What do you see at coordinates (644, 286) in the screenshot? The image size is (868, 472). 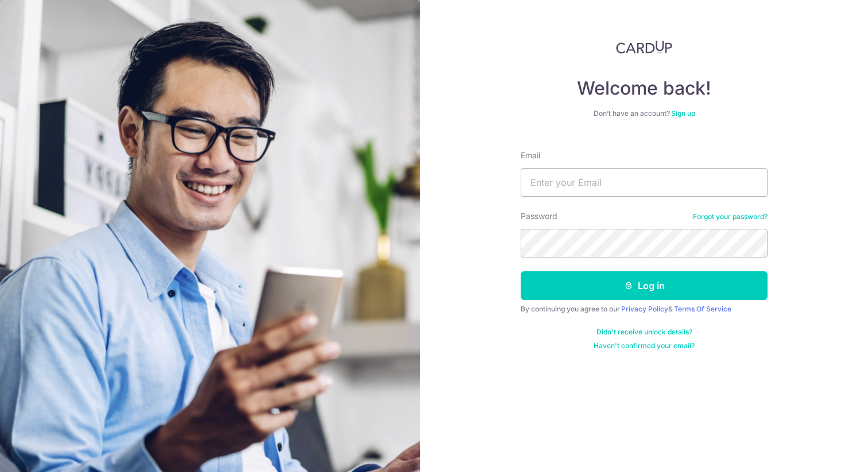 I see `button: Log in` at bounding box center [644, 286].